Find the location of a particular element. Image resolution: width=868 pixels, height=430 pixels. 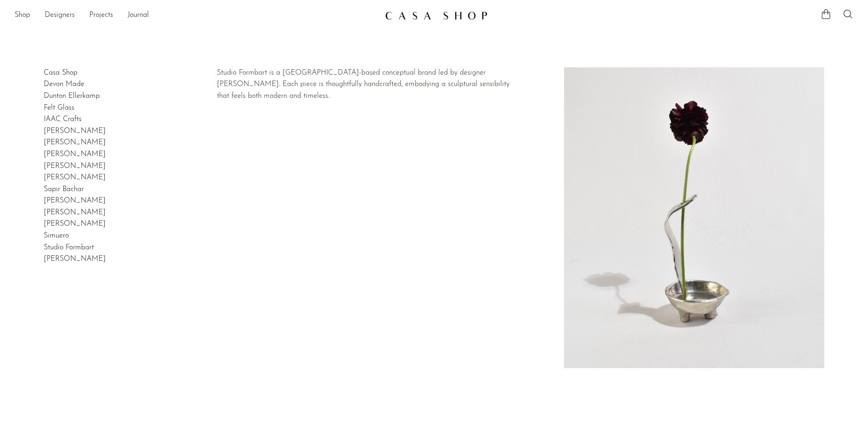

a: IAAC Crafts is located at coordinates (62, 119).